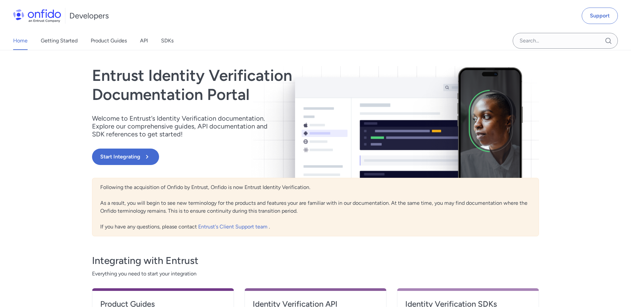 The image size is (631, 307). Describe the element at coordinates (167, 41) in the screenshot. I see `a: SDKs` at that location.